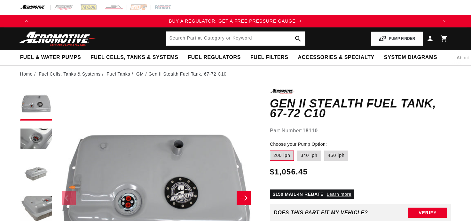 This screenshot has width=471, height=221. I want to click on span: System Diagrams, so click(410, 58).